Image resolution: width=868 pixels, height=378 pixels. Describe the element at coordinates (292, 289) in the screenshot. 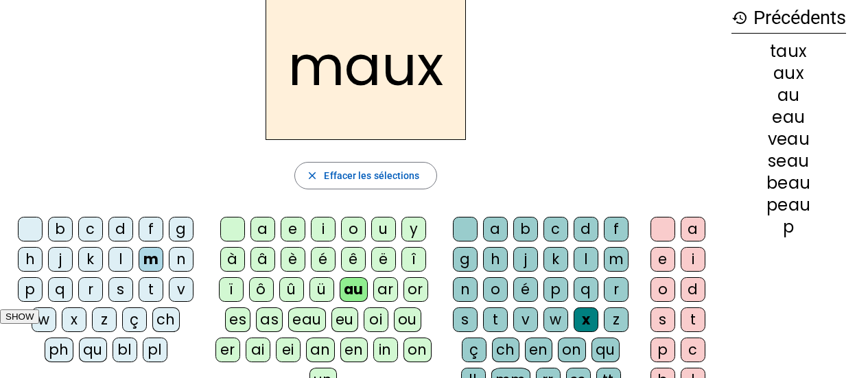

I see `div: û` at that location.